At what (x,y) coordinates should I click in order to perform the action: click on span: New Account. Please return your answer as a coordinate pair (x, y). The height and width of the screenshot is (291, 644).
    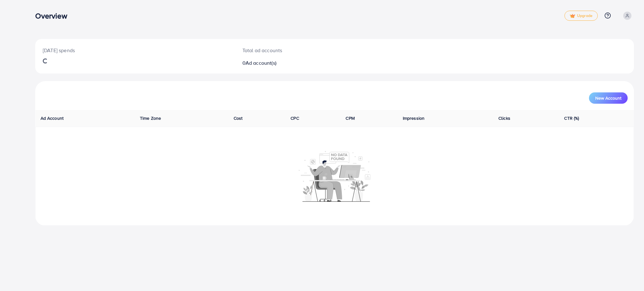
    Looking at the image, I should click on (608, 98).